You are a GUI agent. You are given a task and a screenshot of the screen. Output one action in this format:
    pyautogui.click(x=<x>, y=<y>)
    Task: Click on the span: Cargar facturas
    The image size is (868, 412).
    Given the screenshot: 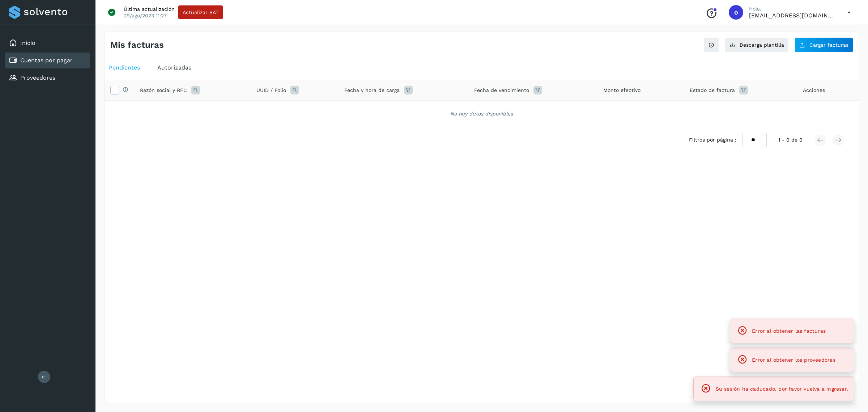 What is the action you would take?
    pyautogui.click(x=829, y=45)
    